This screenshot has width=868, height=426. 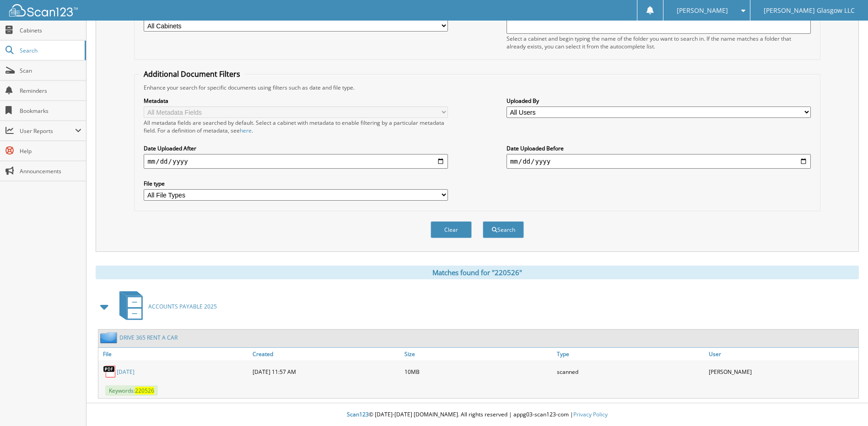 What do you see at coordinates (144, 390) in the screenshot?
I see `span: 220526` at bounding box center [144, 390].